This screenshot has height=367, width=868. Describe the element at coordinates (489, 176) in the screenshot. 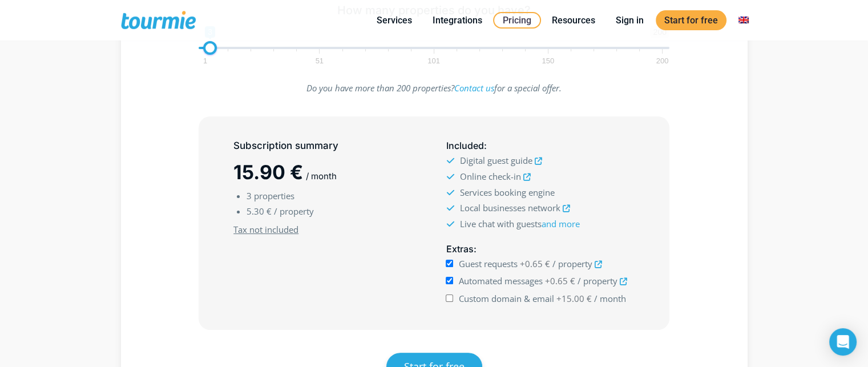

I see `span: Online check-in` at that location.